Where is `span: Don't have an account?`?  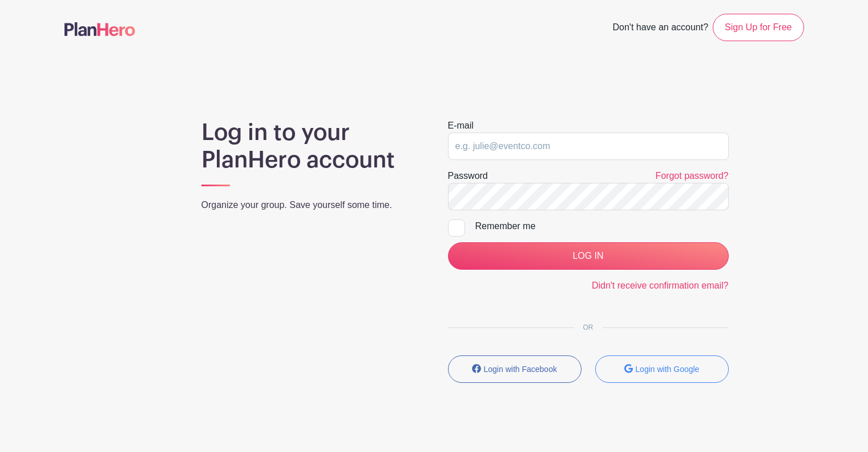 span: Don't have an account? is located at coordinates (661, 29).